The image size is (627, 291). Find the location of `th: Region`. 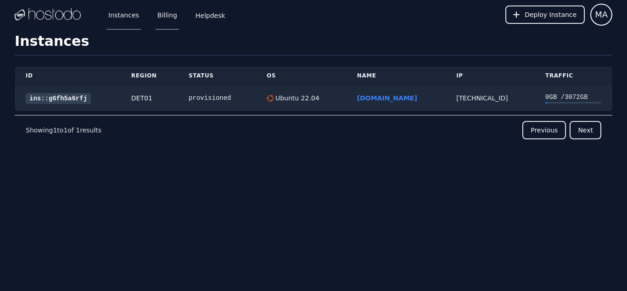

th: Region is located at coordinates (149, 76).